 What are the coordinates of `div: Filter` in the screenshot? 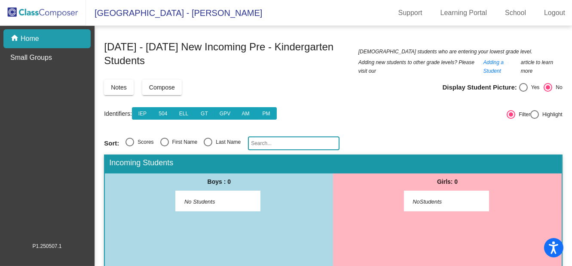 It's located at (523, 114).